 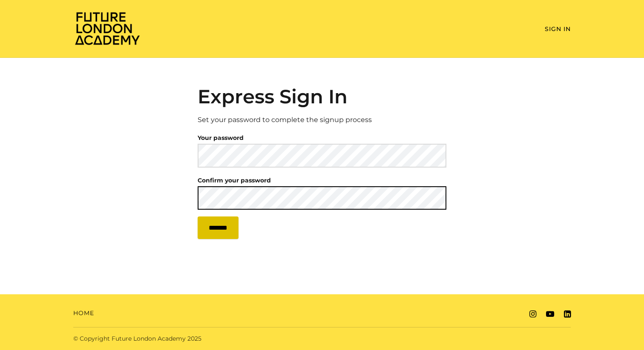 What do you see at coordinates (558, 29) in the screenshot?
I see `a: Sign In` at bounding box center [558, 29].